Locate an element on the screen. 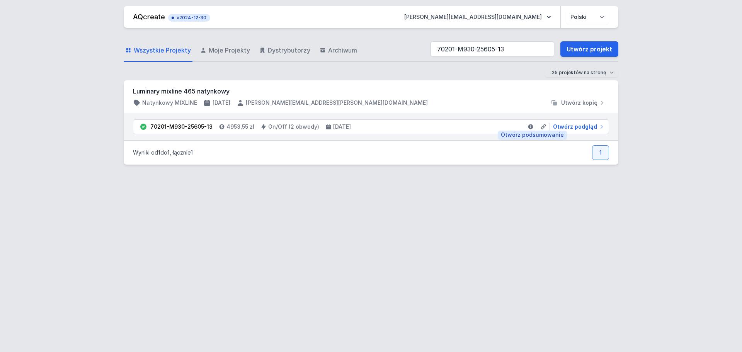 This screenshot has height=352, width=742. span: Otwórz podgląd is located at coordinates (575, 127).